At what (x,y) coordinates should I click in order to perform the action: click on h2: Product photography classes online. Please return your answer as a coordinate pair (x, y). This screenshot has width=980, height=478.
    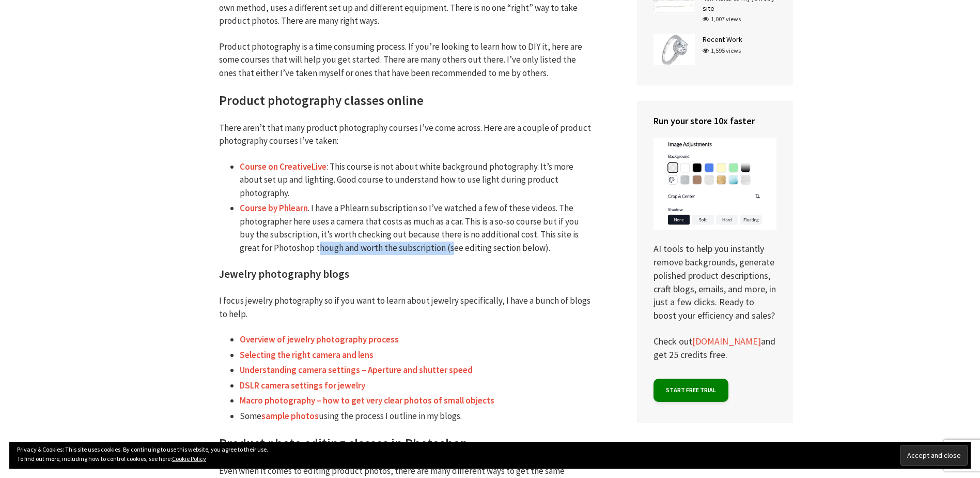
    Looking at the image, I should click on (405, 100).